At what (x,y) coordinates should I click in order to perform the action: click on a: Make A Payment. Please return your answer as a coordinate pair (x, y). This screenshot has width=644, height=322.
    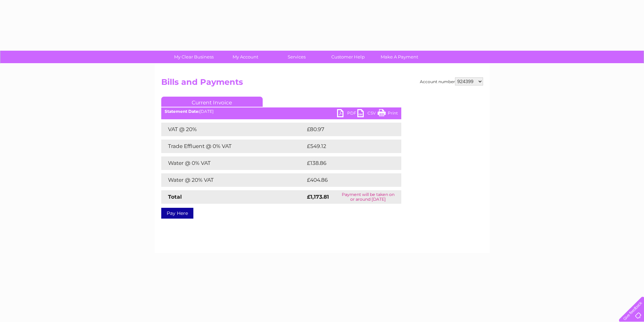
    Looking at the image, I should click on (400, 57).